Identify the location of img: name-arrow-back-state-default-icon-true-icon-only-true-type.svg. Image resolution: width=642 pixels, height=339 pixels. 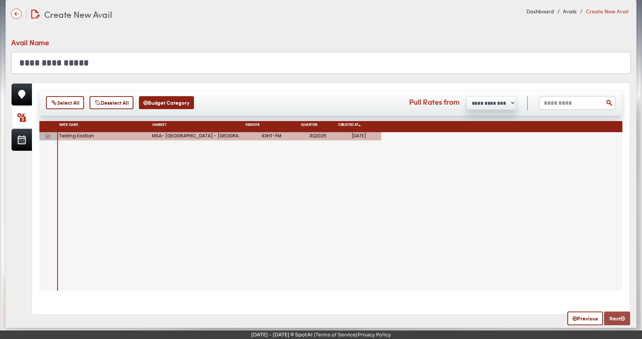
(16, 14).